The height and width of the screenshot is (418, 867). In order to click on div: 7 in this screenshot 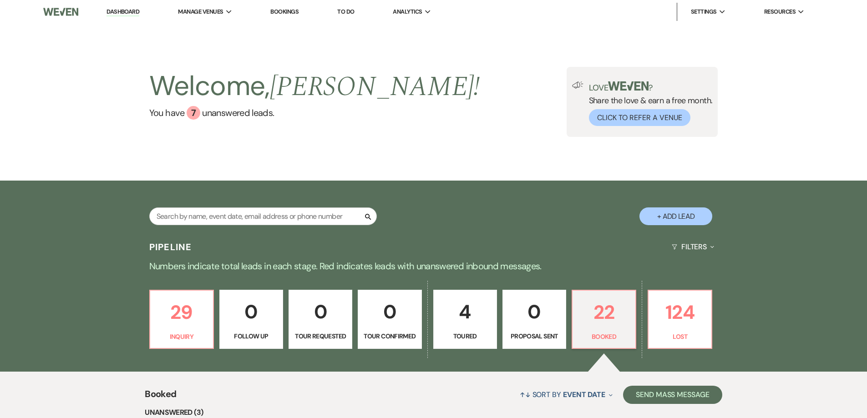, I will do `click(193, 113)`.